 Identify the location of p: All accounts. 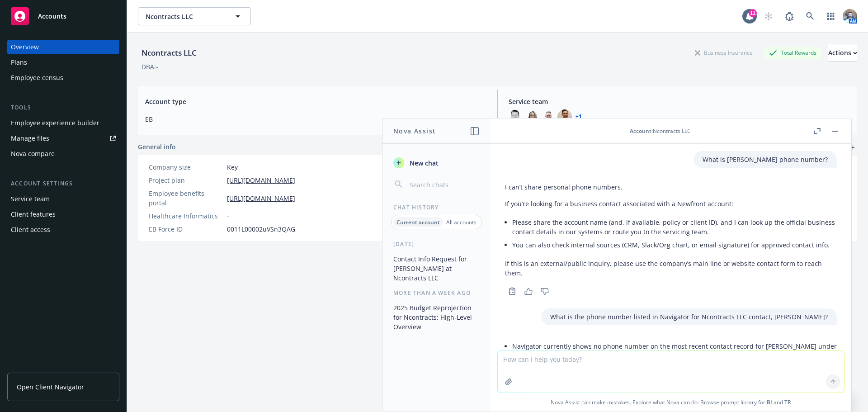
(461, 222).